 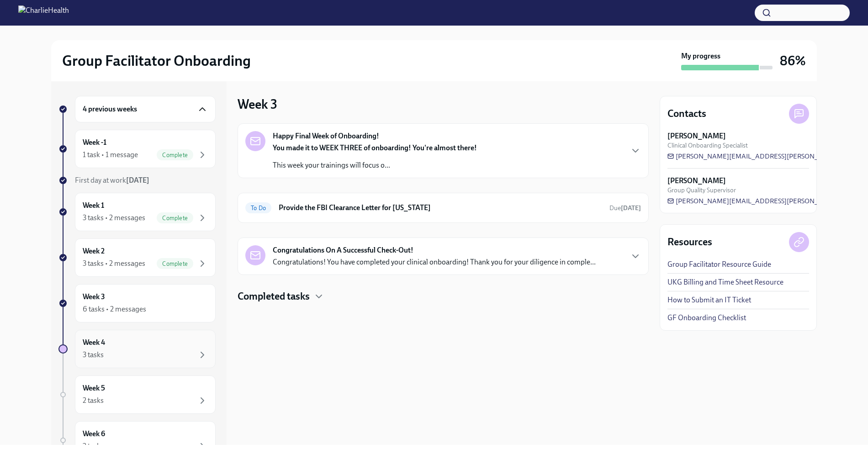 I want to click on div: 6 tasks • 2 messages, so click(x=114, y=309).